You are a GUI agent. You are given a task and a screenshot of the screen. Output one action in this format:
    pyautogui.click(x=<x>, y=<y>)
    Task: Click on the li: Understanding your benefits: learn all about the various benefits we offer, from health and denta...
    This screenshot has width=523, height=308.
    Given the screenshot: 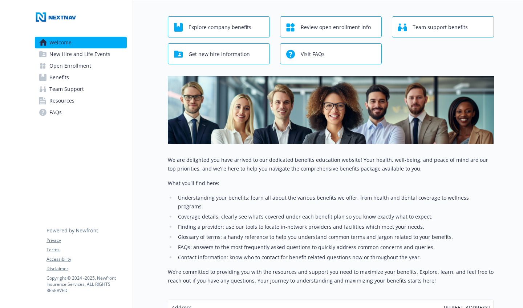 What is the action you would take?
    pyautogui.click(x=335, y=202)
    